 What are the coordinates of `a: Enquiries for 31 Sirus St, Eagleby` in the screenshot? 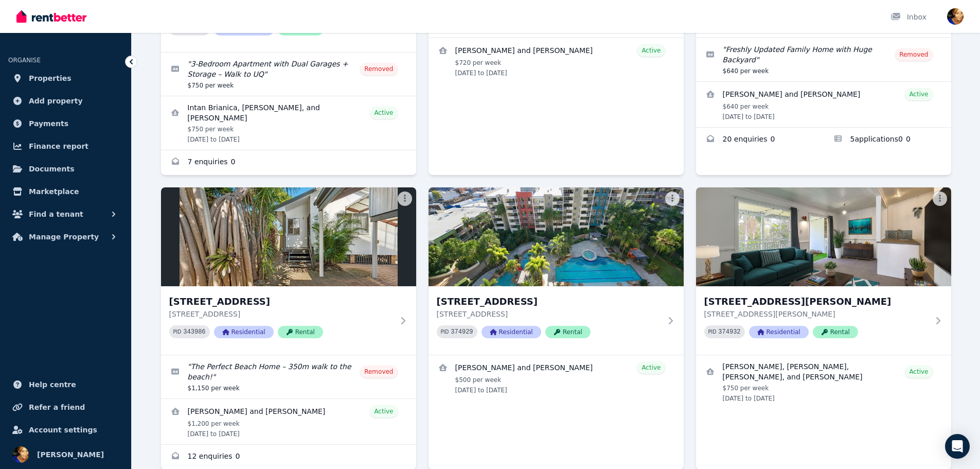 It's located at (760, 140).